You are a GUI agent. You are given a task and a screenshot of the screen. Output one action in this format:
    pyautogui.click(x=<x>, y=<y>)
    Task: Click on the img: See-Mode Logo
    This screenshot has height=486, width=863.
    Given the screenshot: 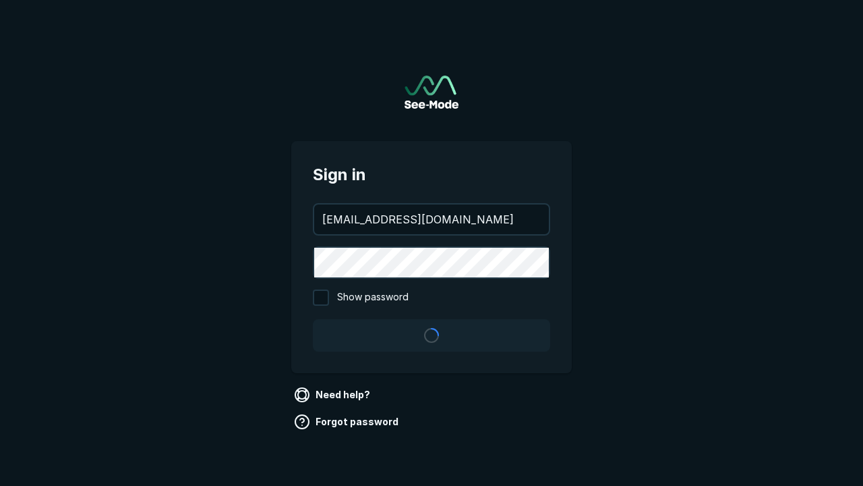 What is the action you would take?
    pyautogui.click(x=432, y=92)
    